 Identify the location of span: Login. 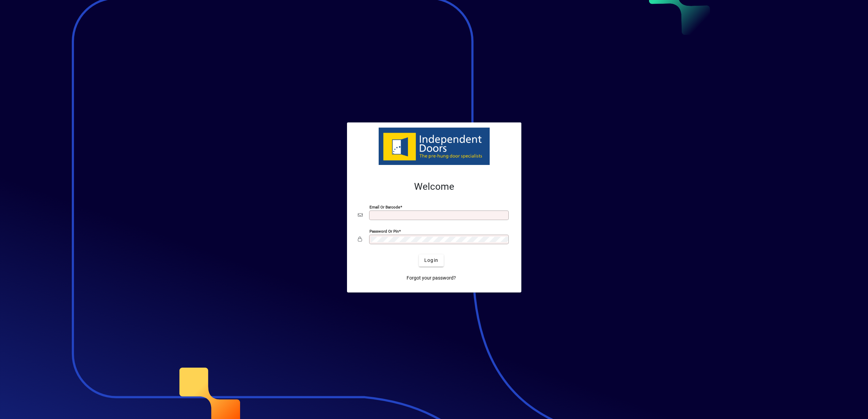
(431, 260).